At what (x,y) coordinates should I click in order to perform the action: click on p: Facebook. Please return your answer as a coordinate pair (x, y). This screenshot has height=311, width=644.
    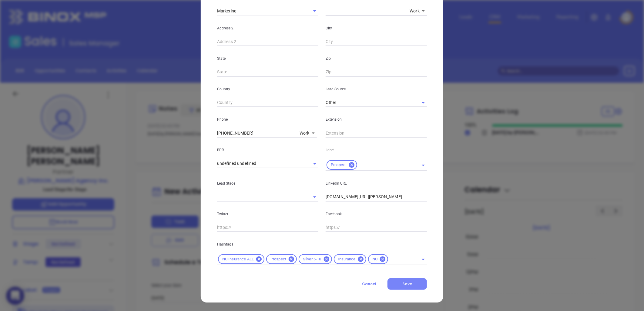
    Looking at the image, I should click on (377, 214).